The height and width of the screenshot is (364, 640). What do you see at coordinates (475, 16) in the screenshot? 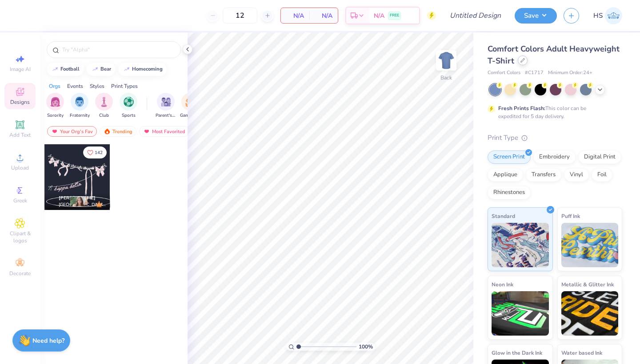
I see `input: Untitled Design` at bounding box center [475, 16].